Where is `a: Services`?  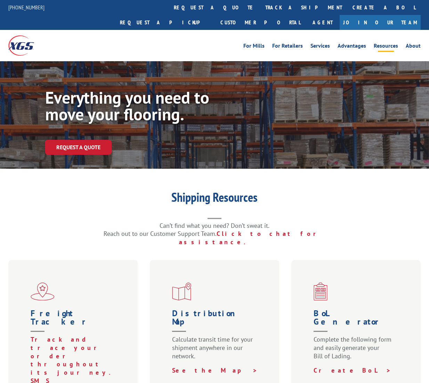 a: Services is located at coordinates (320, 47).